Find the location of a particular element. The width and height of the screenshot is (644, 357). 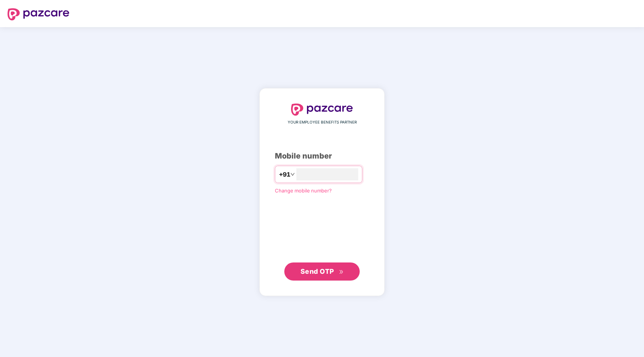

span: double-right is located at coordinates (341, 272).